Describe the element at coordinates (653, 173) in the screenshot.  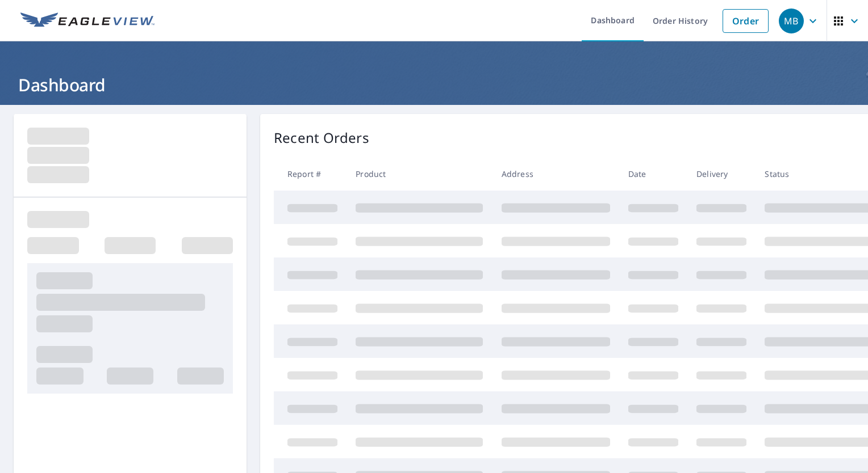
I see `th: Date` at that location.